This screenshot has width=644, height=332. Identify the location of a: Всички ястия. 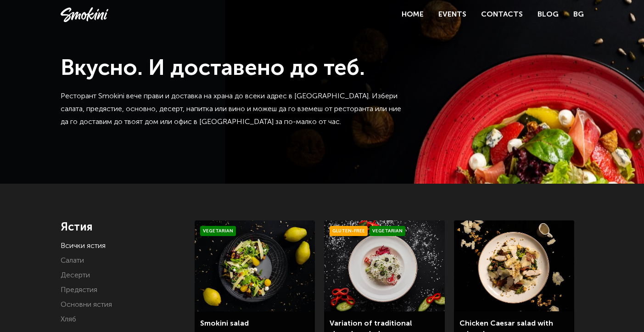
(83, 247).